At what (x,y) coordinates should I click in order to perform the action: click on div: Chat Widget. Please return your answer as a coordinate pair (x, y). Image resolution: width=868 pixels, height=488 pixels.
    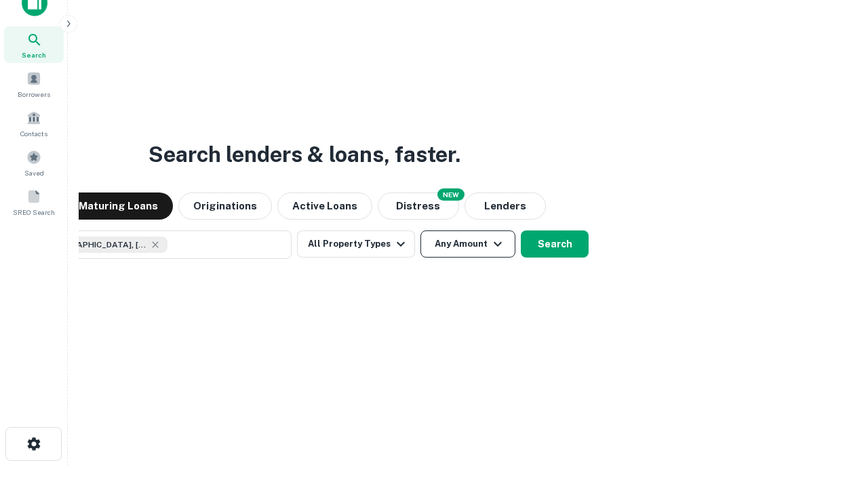
    Looking at the image, I should click on (834, 412).